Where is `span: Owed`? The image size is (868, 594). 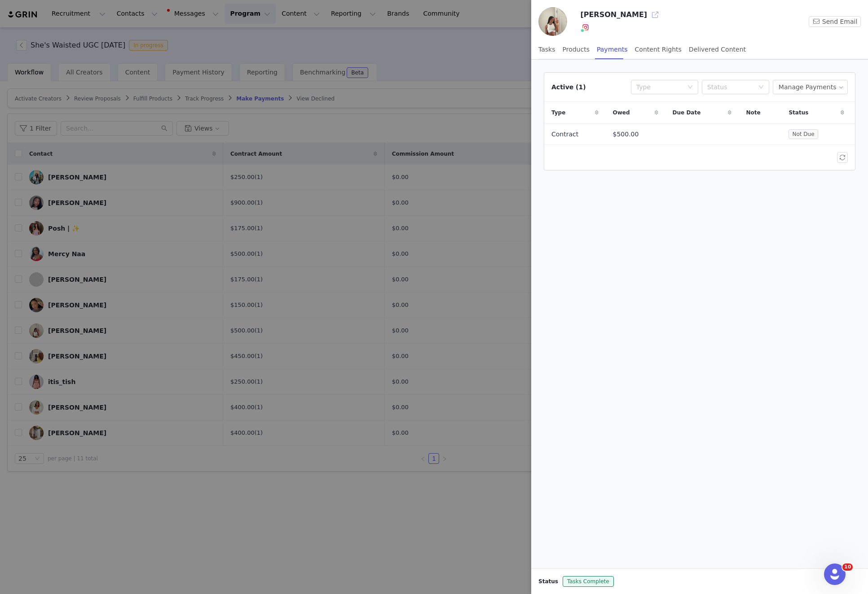
span: Owed is located at coordinates (621, 113).